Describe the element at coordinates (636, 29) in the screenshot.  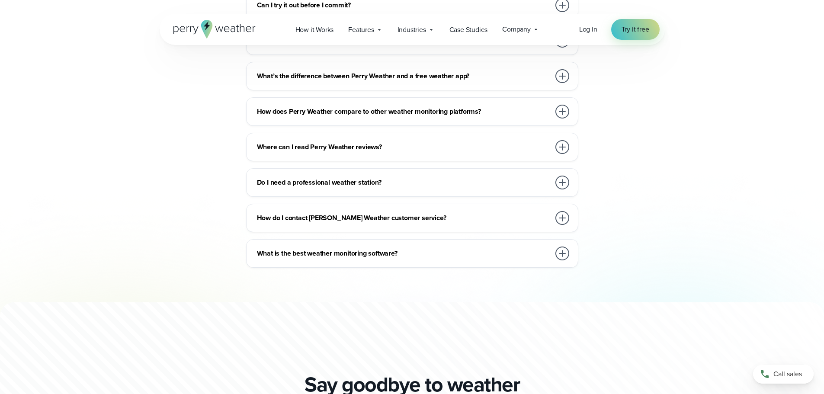
I see `a: Try it free` at that location.